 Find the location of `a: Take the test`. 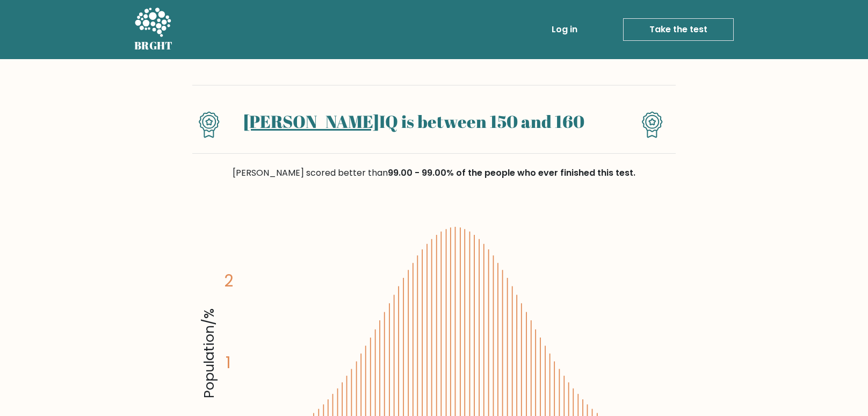

a: Take the test is located at coordinates (678, 30).